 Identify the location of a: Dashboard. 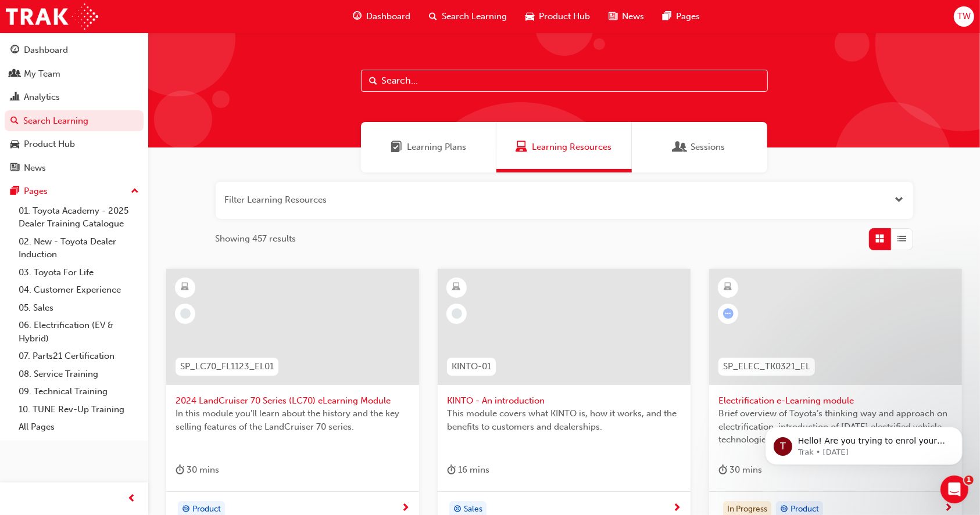
(74, 50).